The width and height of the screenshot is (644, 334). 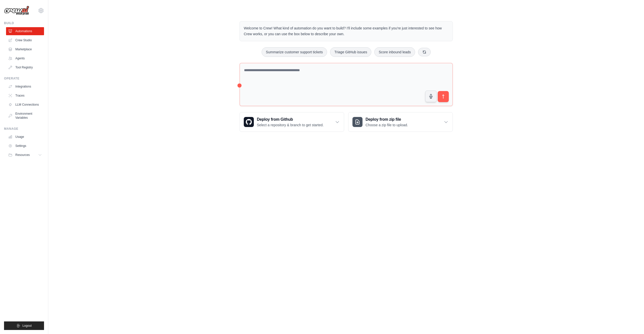 What do you see at coordinates (24, 23) in the screenshot?
I see `div: Build` at bounding box center [24, 23].